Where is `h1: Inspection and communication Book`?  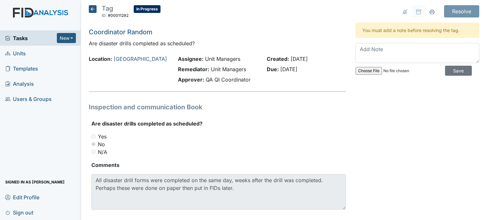
h1: Inspection and communication Book is located at coordinates (217, 107).